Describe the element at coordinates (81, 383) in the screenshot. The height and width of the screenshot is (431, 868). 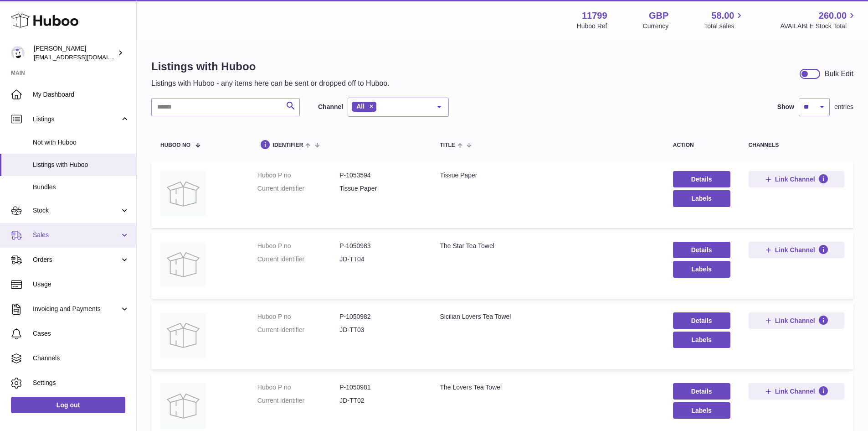
I see `span: Settings` at that location.